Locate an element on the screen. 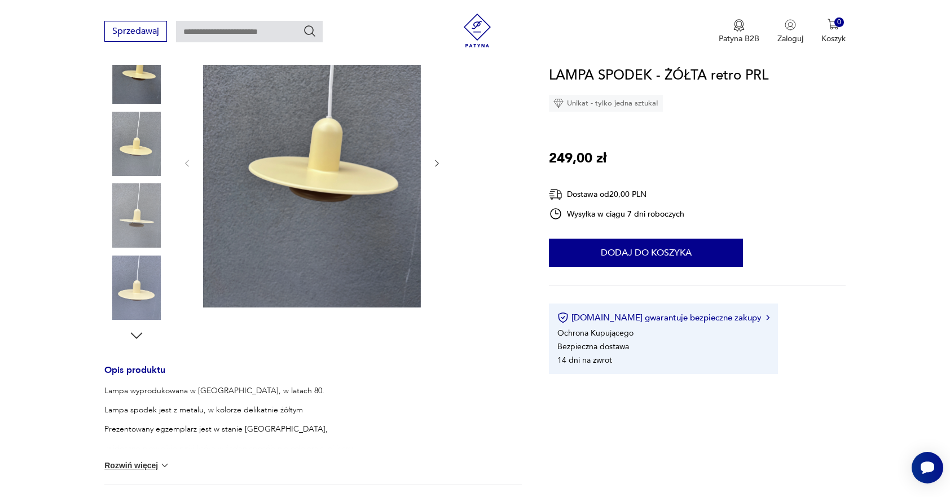 This screenshot has width=950, height=497. button: 0Koszyk is located at coordinates (833, 32).